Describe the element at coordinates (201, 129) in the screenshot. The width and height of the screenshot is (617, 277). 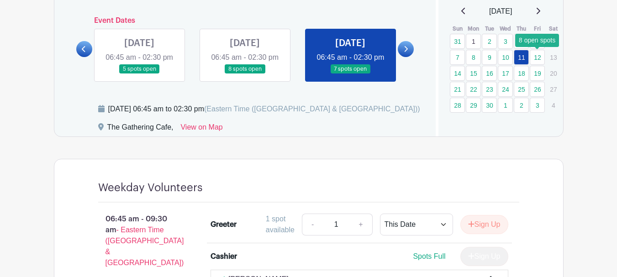
I see `a: View on Map` at that location.